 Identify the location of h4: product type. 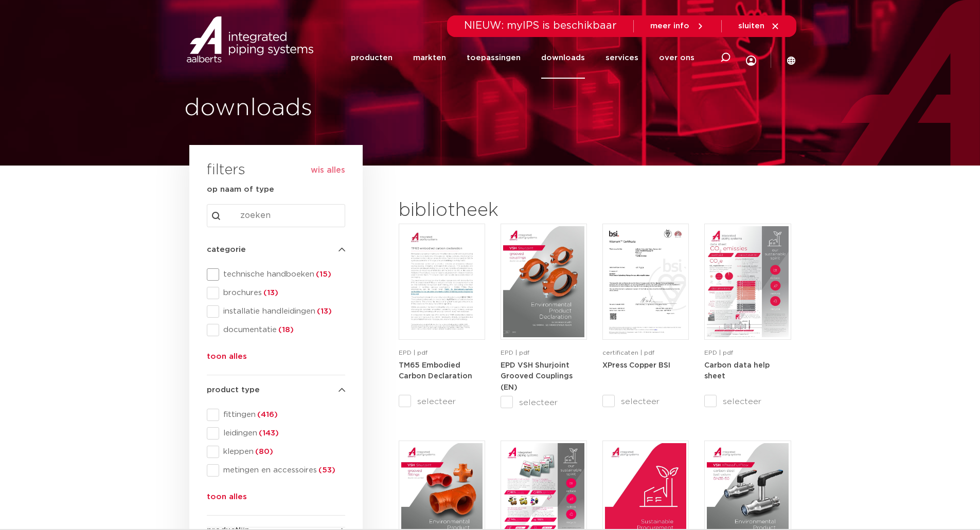
(276, 390).